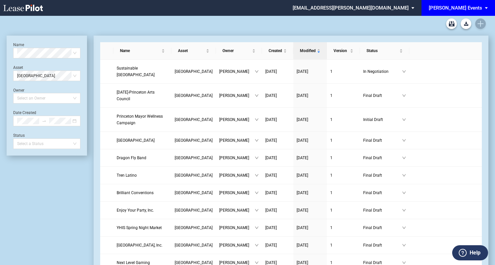 The width and height of the screenshot is (495, 265). Describe the element at coordinates (239, 51) in the screenshot. I see `th: Owner` at that location.